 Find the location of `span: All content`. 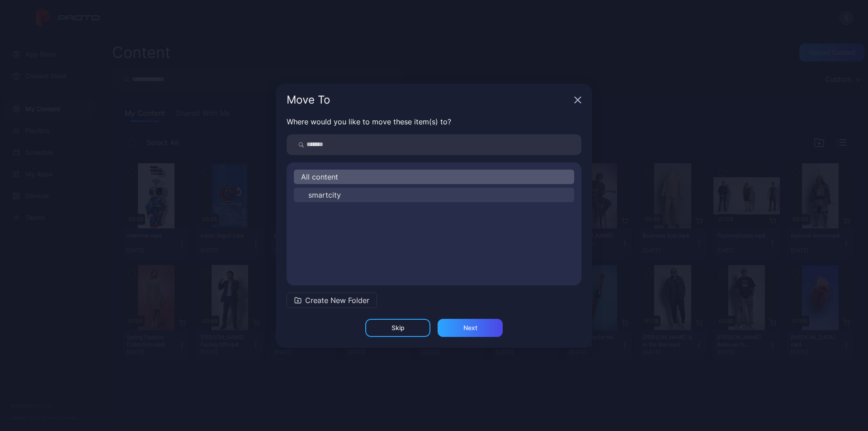

span: All content is located at coordinates (320, 177).